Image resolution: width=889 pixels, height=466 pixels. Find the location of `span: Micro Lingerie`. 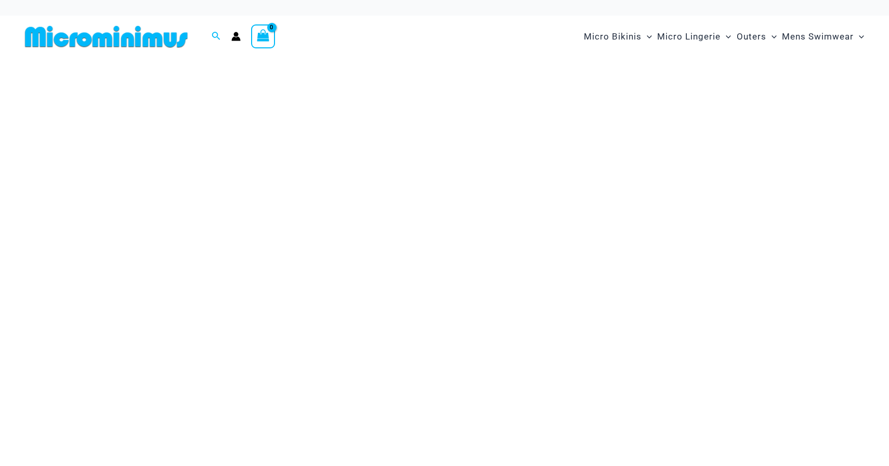

span: Micro Lingerie is located at coordinates (689, 36).